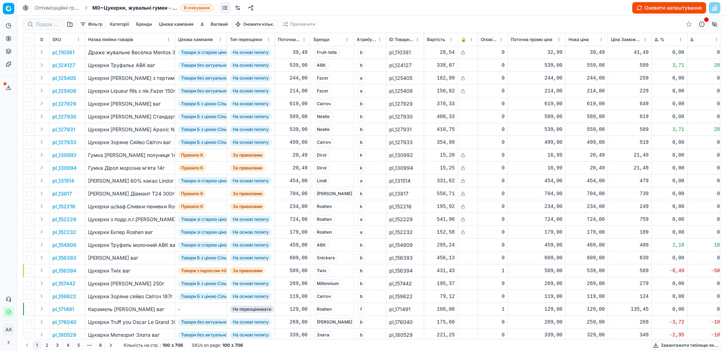 The height and width of the screenshot is (351, 726). I want to click on button: pl_127929, so click(64, 104).